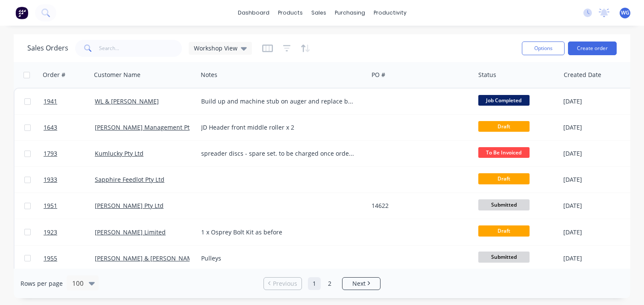 The width and height of the screenshot is (644, 305). What do you see at coordinates (329, 283) in the screenshot?
I see `a: Page 2` at bounding box center [329, 283].